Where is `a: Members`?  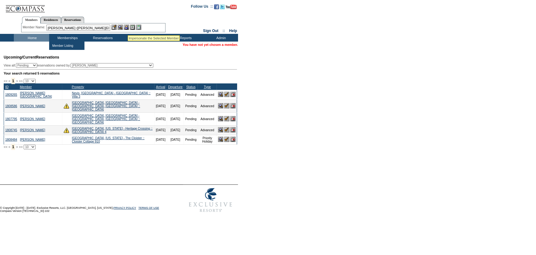 a: Members is located at coordinates (31, 20).